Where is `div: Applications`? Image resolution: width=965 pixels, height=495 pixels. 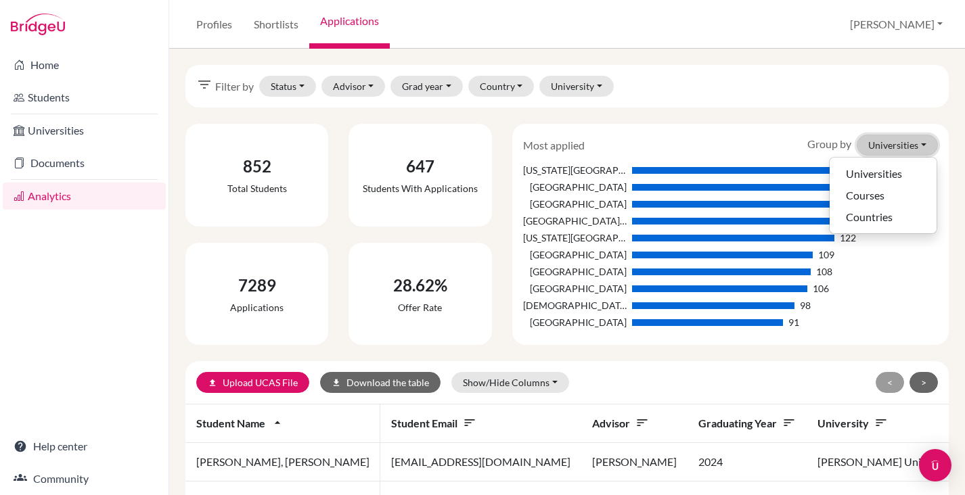
div: Applications is located at coordinates (256, 307).